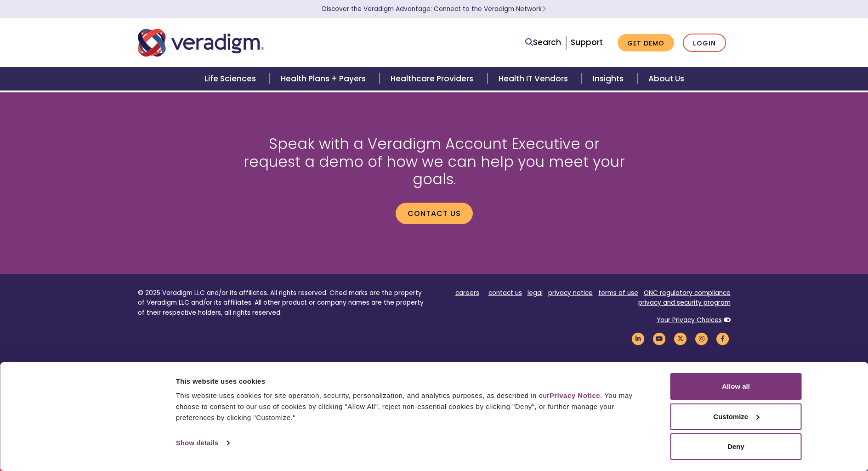 Image resolution: width=868 pixels, height=471 pixels. What do you see at coordinates (231, 79) in the screenshot?
I see `a: Life Sciences` at bounding box center [231, 79].